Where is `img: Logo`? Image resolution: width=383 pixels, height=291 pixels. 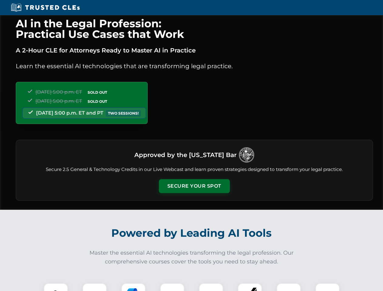
img: Logo is located at coordinates (247, 155).